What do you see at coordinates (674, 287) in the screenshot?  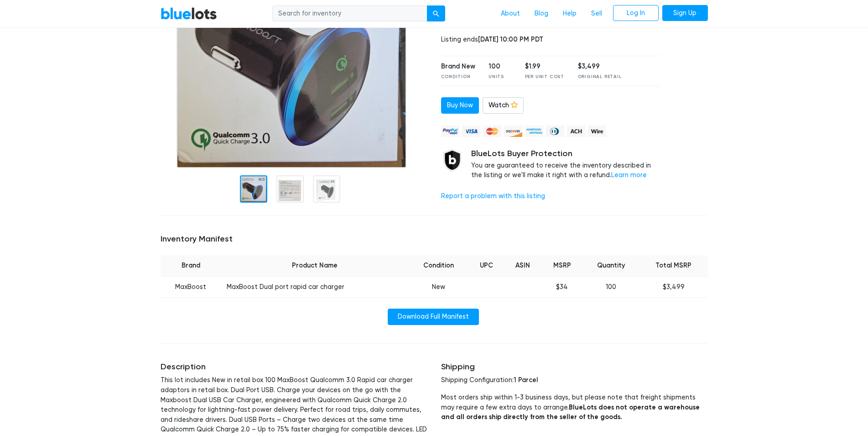 I see `td: $3,499` at bounding box center [674, 287].